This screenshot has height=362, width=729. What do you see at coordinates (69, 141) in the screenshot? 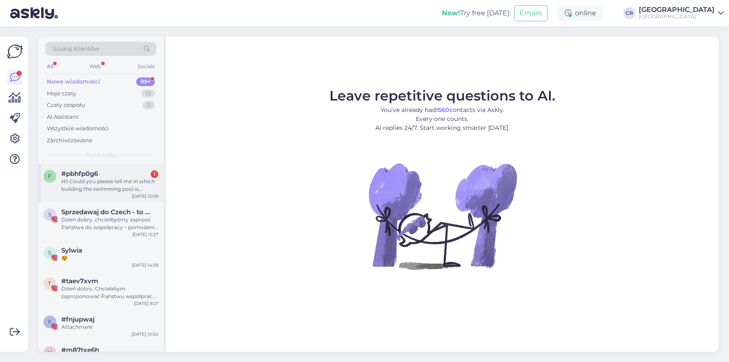
I see `div: Zarchiwizowane` at bounding box center [69, 141].